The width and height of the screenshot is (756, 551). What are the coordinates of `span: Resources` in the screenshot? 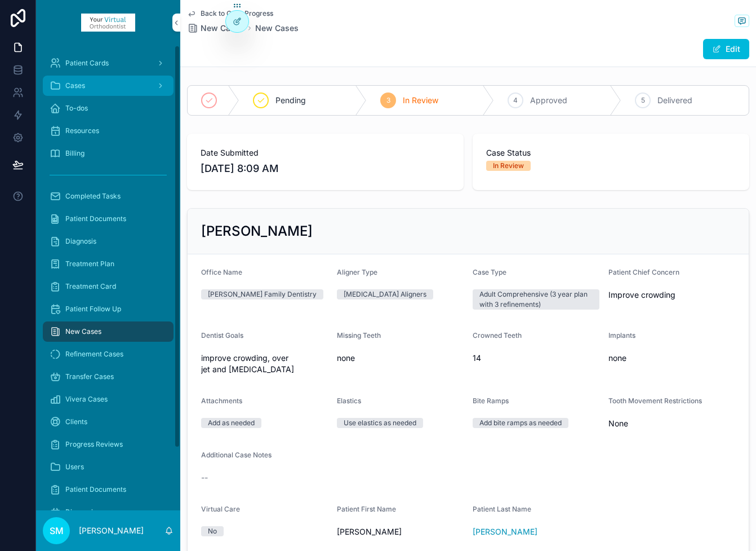 It's located at (82, 131).